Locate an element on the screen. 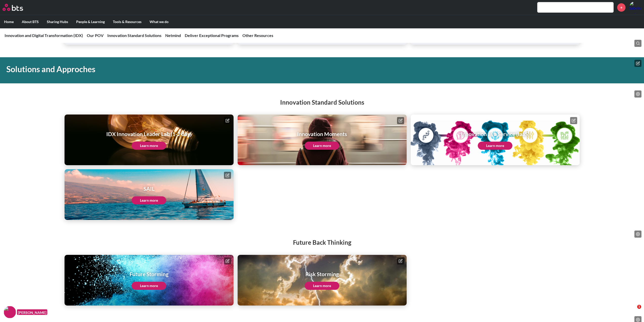  a: Deliver Exceptional Programs is located at coordinates (212, 35).